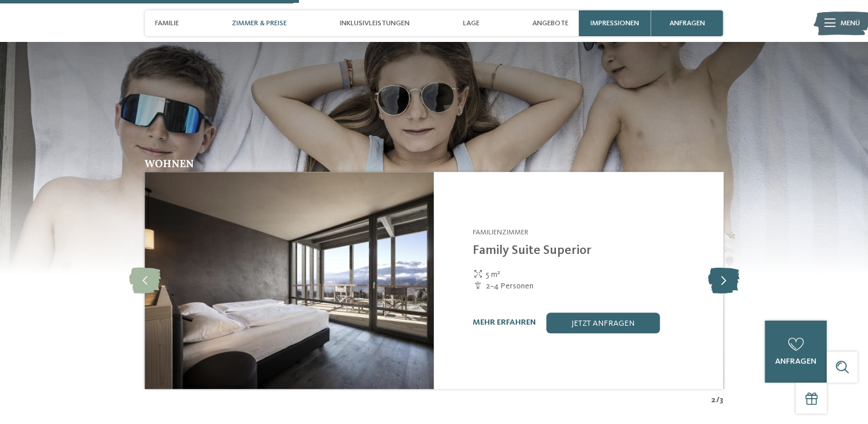  I want to click on span: Familienzimmer, so click(500, 232).